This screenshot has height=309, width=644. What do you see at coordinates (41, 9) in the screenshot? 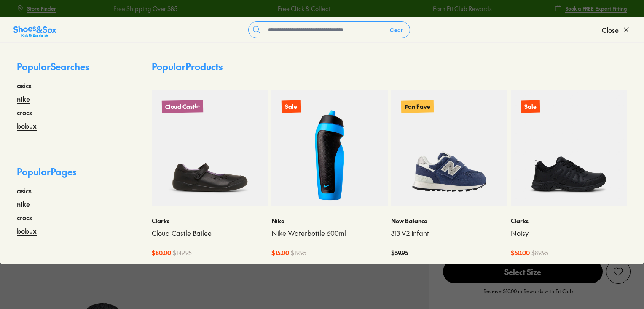
I see `span: Store Finder` at bounding box center [41, 9].